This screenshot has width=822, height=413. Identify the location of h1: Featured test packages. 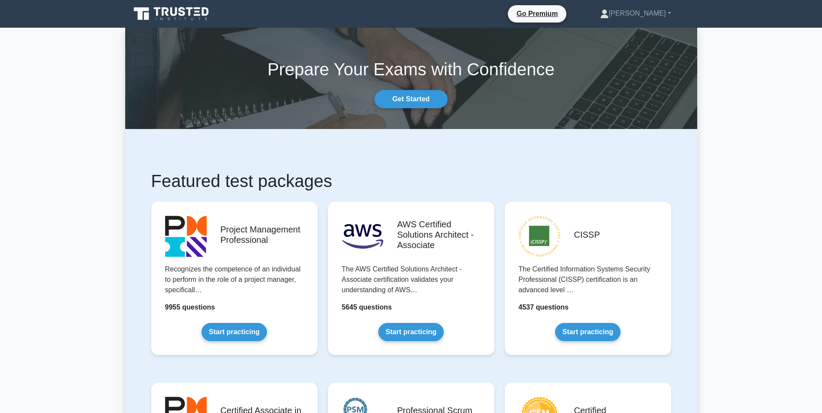
(411, 181).